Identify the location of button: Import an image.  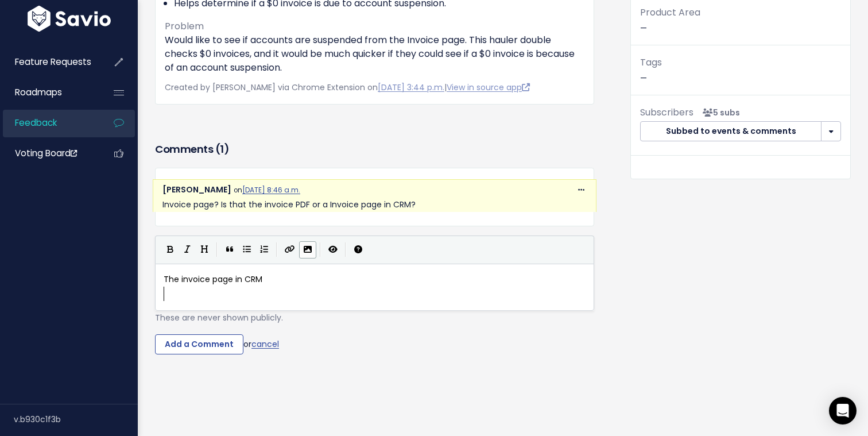
(308, 250).